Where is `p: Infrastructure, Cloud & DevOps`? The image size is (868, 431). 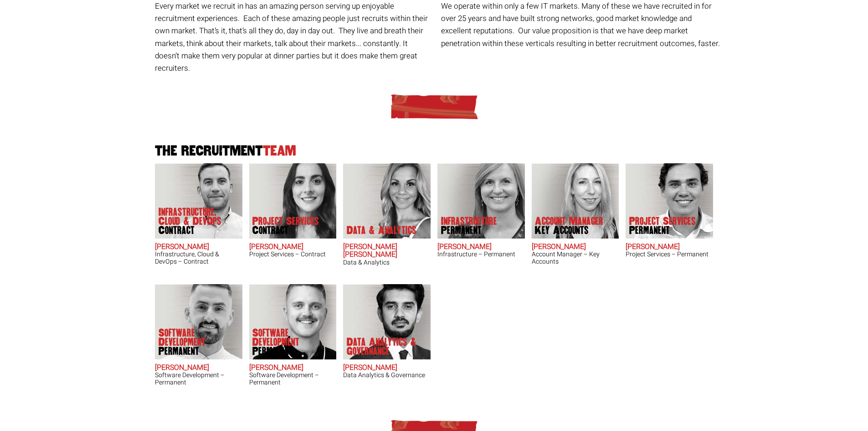 p: Infrastructure, Cloud & DevOps is located at coordinates (195, 221).